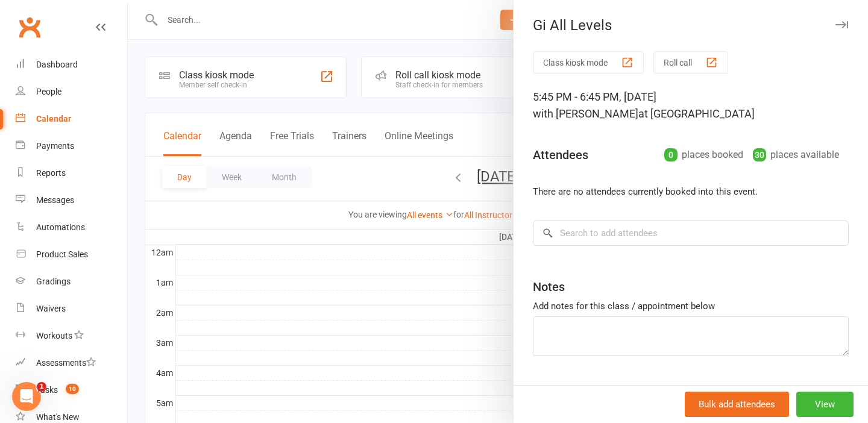  Describe the element at coordinates (54, 118) in the screenshot. I see `div: Calendar` at that location.